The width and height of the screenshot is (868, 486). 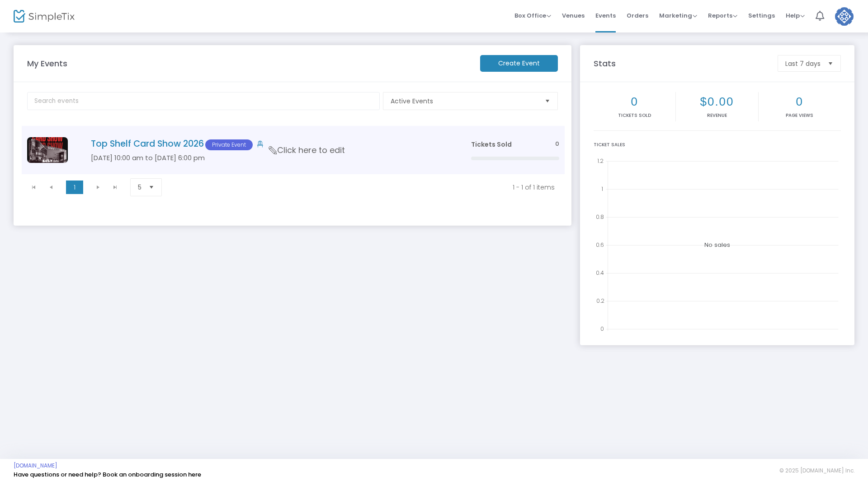 What do you see at coordinates (681, 63) in the screenshot?
I see `m-panel-title: Stats` at bounding box center [681, 63].